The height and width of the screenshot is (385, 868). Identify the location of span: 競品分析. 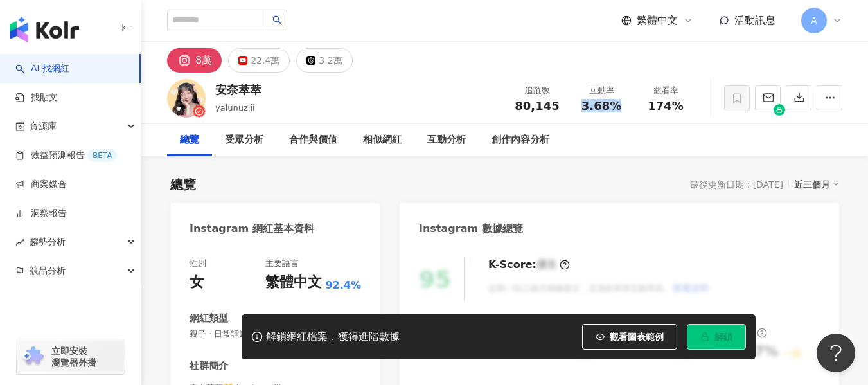
(47, 271).